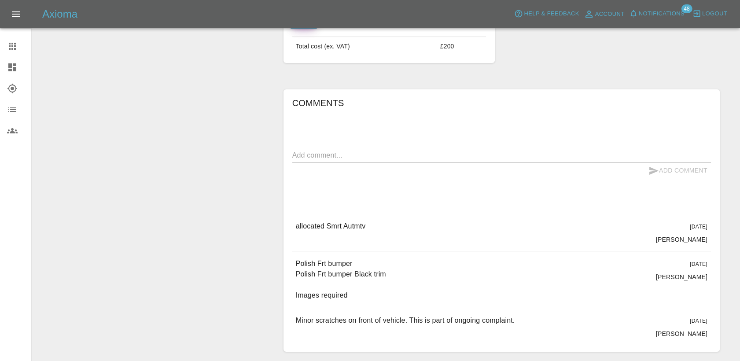 The image size is (740, 361). I want to click on td: Total cost (ex. VAT), so click(365, 47).